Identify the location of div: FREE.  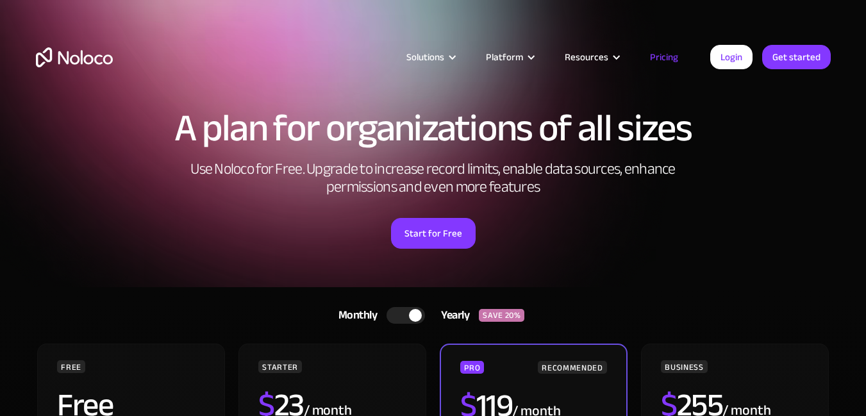
(71, 367).